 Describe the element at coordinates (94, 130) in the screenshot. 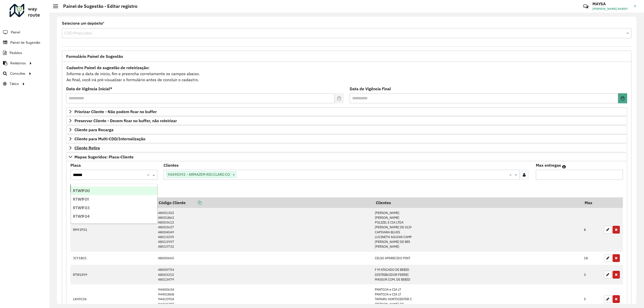

I see `span: Cliente para Recarga` at that location.